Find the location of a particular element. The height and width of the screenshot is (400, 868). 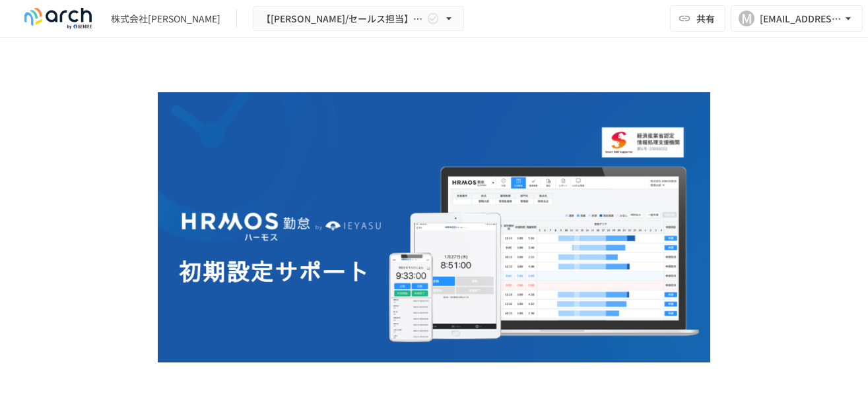

img: GdztLVQAPnGLORo409ZpmnRQckwtTrMz8aHIKJZF2AQ is located at coordinates (433, 228).